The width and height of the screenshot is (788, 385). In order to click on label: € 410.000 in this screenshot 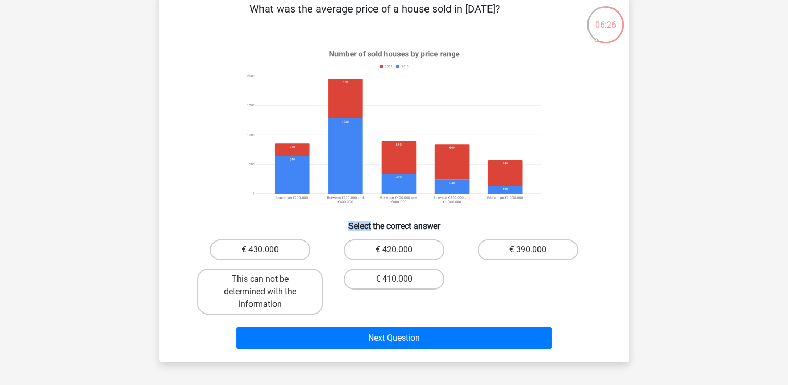, I will do `click(394, 279)`.